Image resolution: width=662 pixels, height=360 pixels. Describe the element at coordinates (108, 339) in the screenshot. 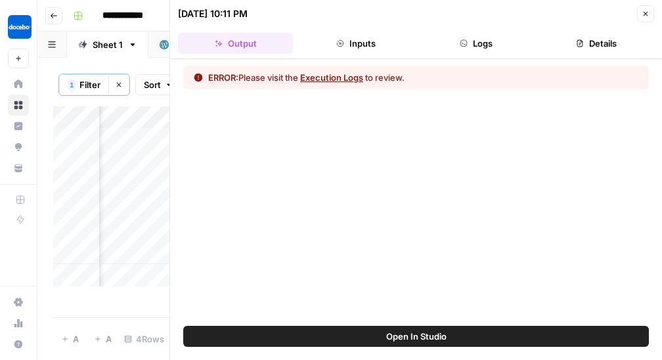

I see `span: Add 10 Rows` at that location.